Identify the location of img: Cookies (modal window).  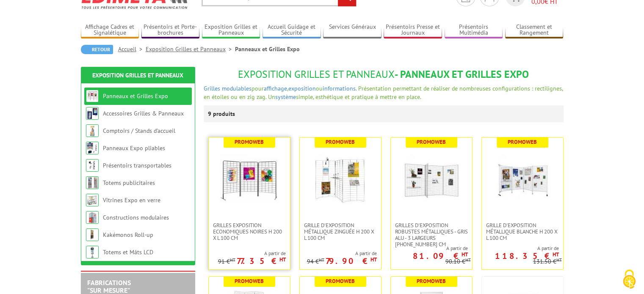
(629, 279).